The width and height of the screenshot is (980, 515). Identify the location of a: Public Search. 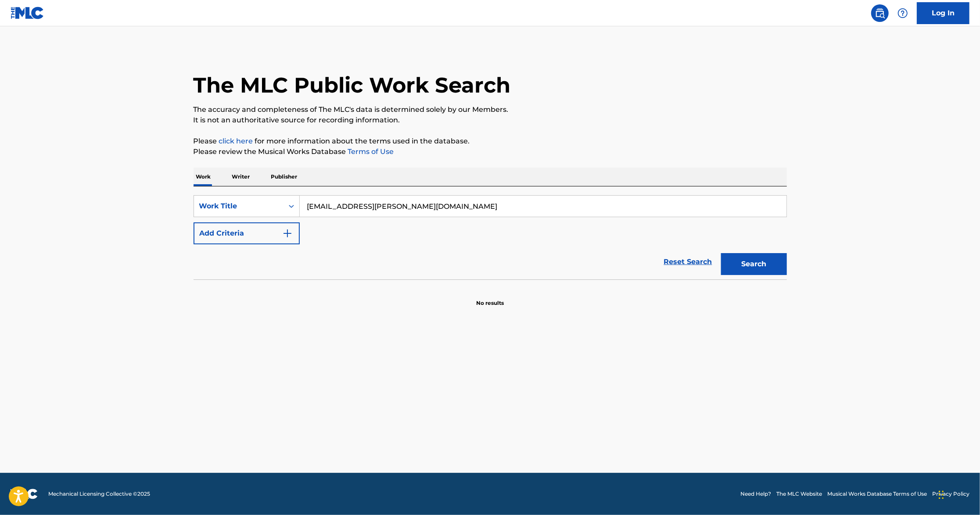
(880, 13).